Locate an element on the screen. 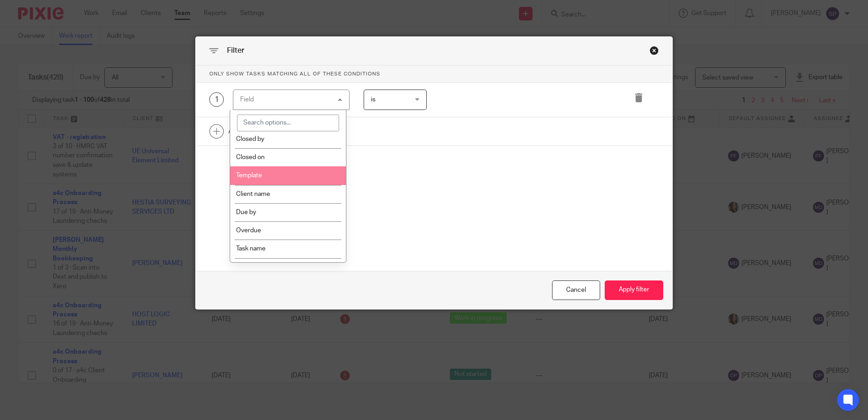 The width and height of the screenshot is (868, 420). div: Field is located at coordinates (247, 99).